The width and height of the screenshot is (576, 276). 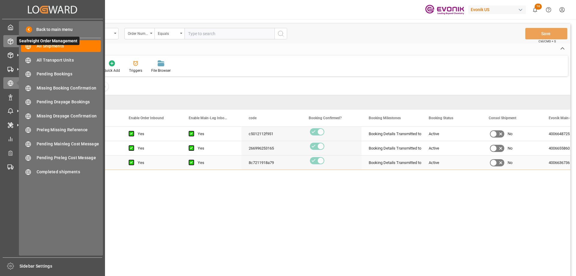 I want to click on img: Evonik-brand-mark-Deep-Purple-RGB.jpeg_1700498283.jpeg, so click(x=445, y=10).